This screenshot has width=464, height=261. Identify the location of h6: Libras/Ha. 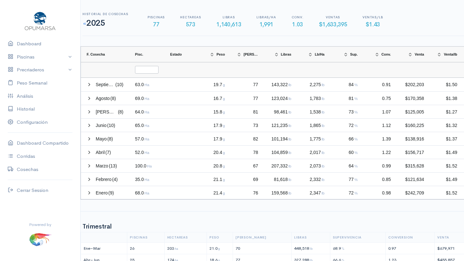
(266, 17).